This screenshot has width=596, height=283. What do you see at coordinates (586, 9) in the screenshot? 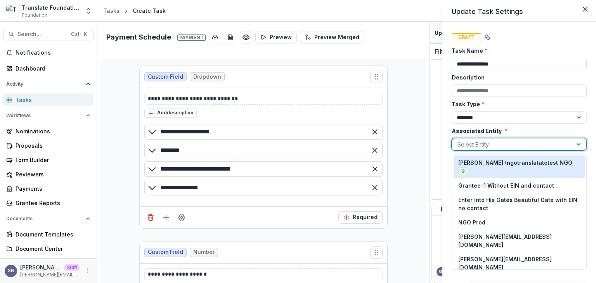
I see `button: Close` at bounding box center [586, 9].